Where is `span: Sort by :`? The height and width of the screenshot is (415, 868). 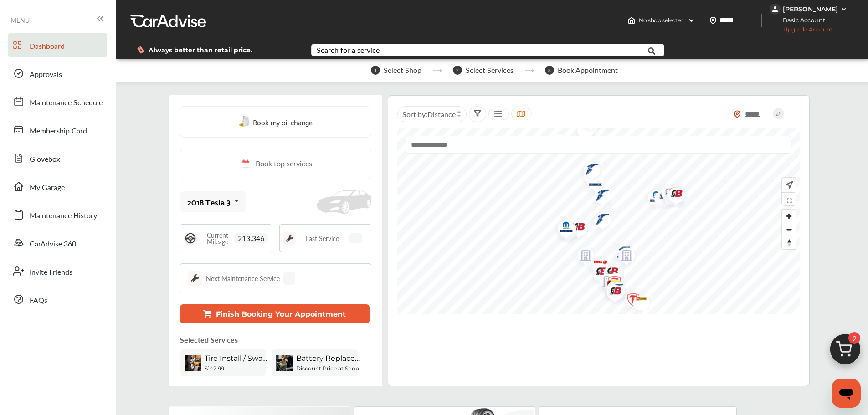
span: Sort by : is located at coordinates (428, 114).